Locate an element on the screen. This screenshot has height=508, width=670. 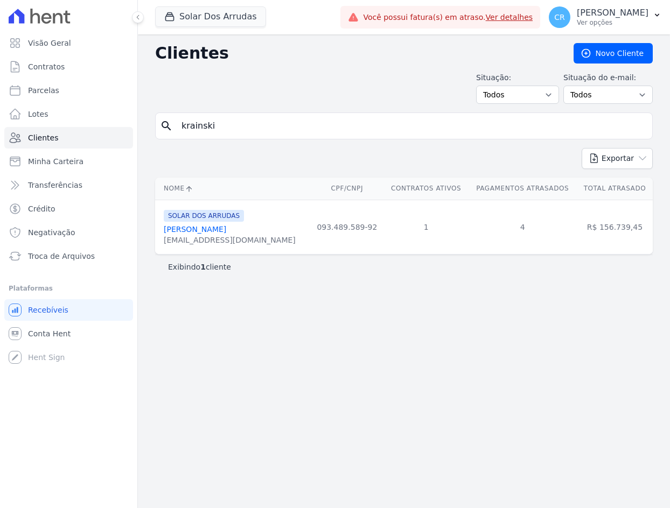
div: Plataformas is located at coordinates (68, 289).